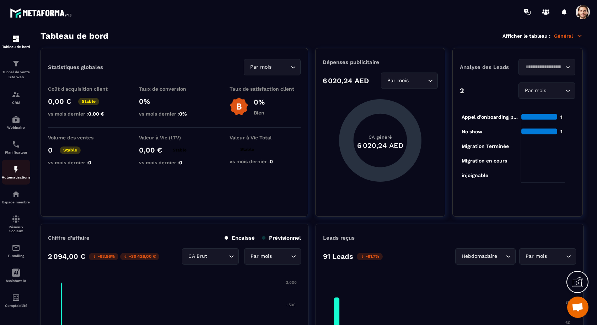 This screenshot has height=325, width=597. Describe the element at coordinates (568, 302) in the screenshot. I see `tspan: 80` at that location.